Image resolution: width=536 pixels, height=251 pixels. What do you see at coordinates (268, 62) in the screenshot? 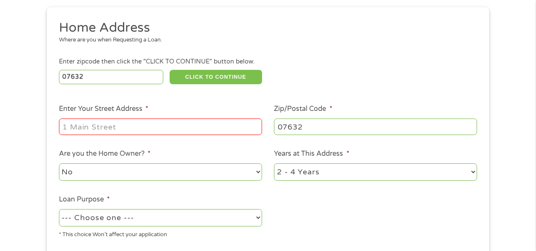
I see `div: Enter zipcode then click the "CLICK TO CONTINUE" button below.` at bounding box center [268, 62].